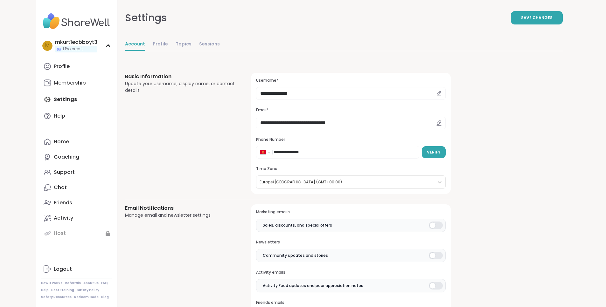 The height and width of the screenshot is (307, 606). Describe the element at coordinates (313, 286) in the screenshot. I see `span: Activity Feed updates and peer appreciation notes` at that location.